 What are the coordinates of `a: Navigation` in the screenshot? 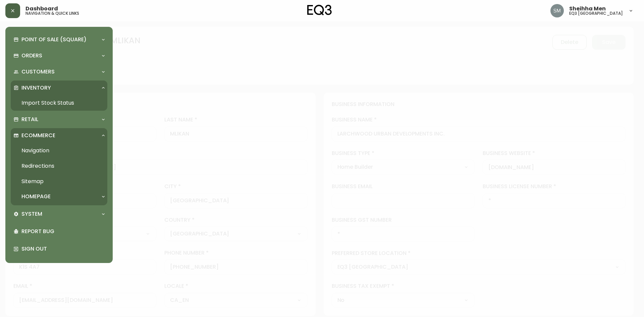 It's located at (59, 151).